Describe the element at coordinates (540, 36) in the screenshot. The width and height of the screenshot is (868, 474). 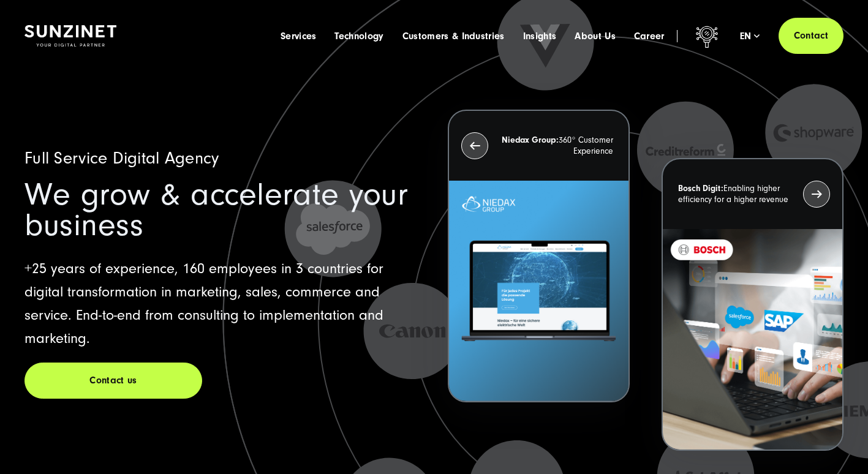
I see `span: Insights` at that location.